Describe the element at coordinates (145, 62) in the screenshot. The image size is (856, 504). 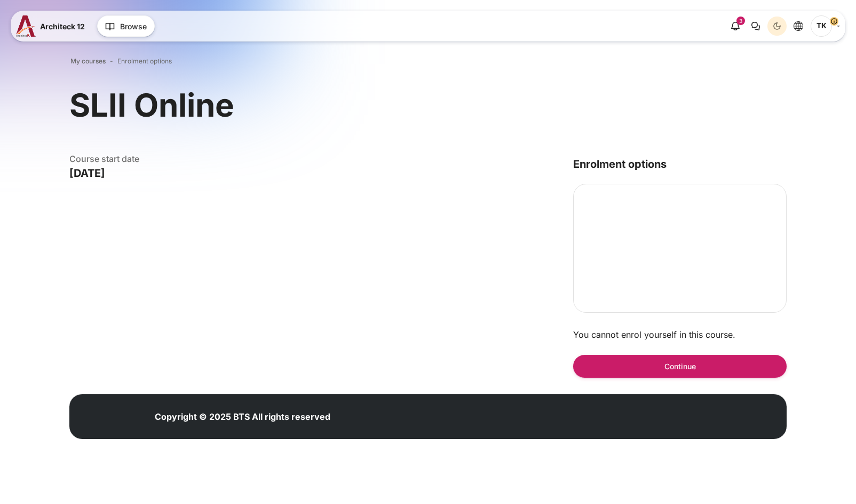
I see `span: Enrolment options` at that location.